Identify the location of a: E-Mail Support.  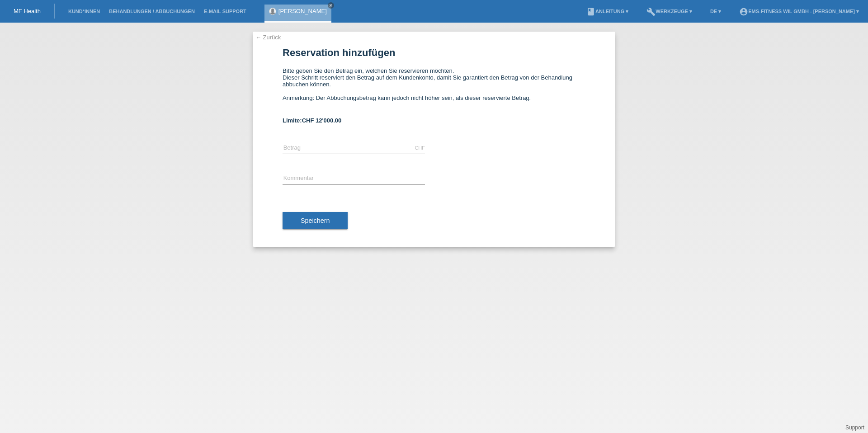
(225, 11).